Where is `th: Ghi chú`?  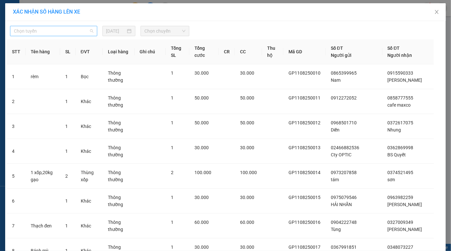
th: Ghi chú is located at coordinates (150, 52).